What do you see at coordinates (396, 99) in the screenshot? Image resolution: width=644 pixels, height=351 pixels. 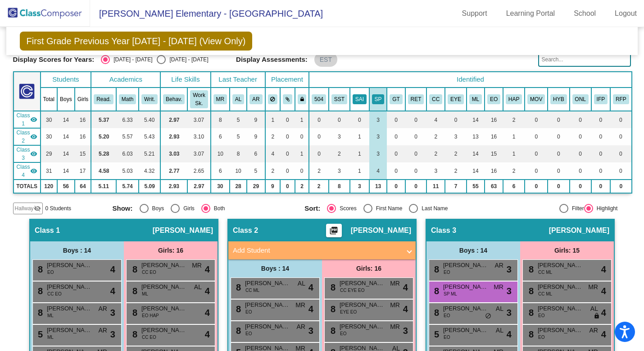 I see `th: Gifted and Talented` at bounding box center [396, 99].